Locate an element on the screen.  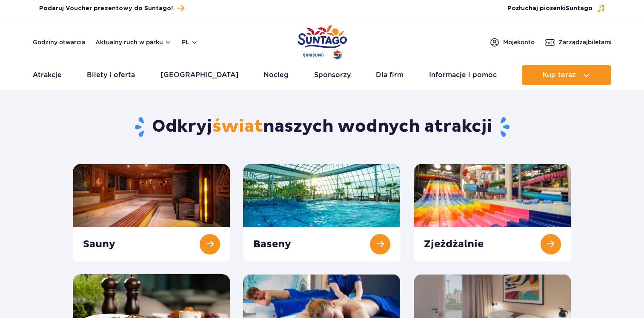
a: Bilety i oferta is located at coordinates (111, 75).